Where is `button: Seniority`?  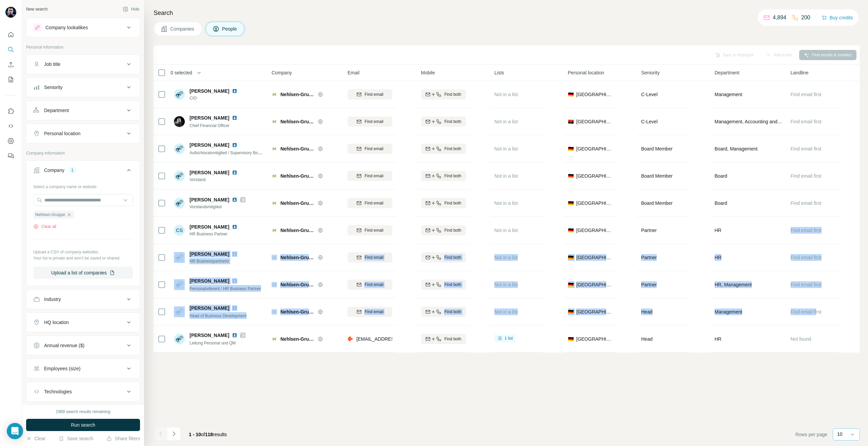 button: Seniority is located at coordinates (83, 87).